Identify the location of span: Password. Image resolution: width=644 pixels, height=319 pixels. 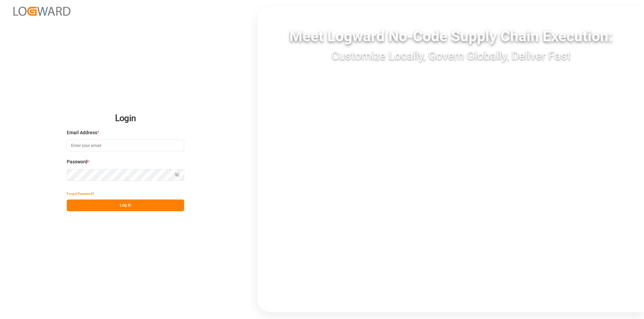
(77, 162).